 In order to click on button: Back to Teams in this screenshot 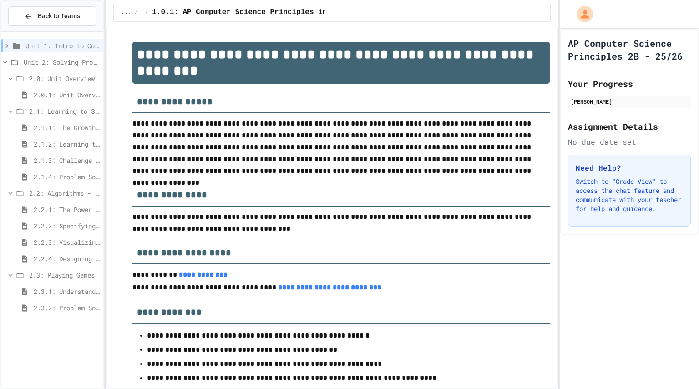, I will do `click(52, 16)`.